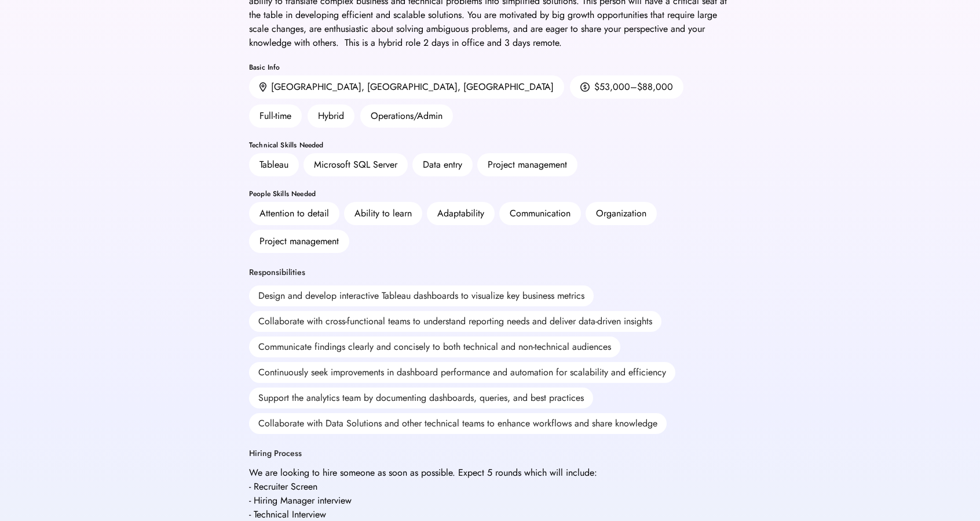  I want to click on div: Design and develop interactive Tableau dashboards to visualize key business metrics, so click(421, 296).